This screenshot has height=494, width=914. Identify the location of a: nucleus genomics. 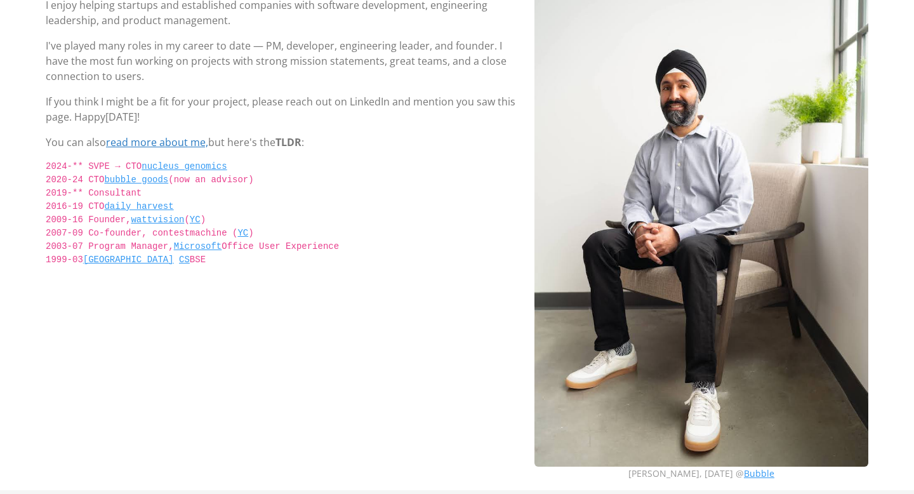
(184, 166).